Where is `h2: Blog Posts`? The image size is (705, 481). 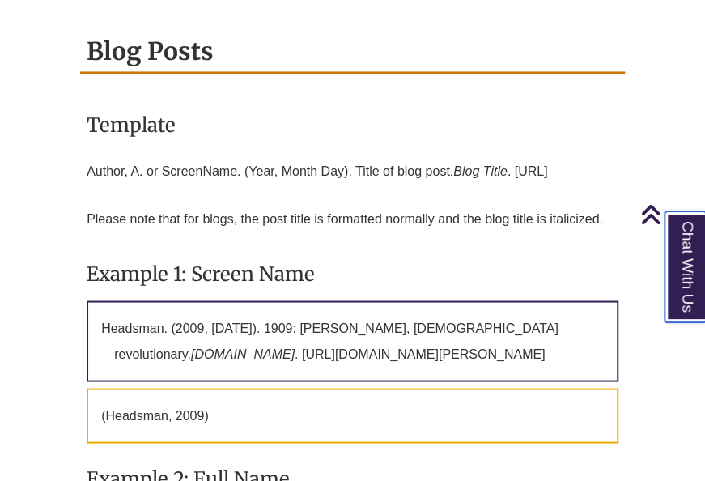 h2: Blog Posts is located at coordinates (352, 52).